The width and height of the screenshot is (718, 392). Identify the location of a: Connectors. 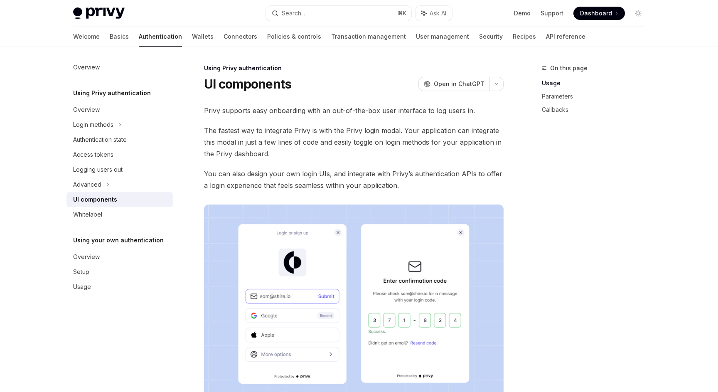
(240, 37).